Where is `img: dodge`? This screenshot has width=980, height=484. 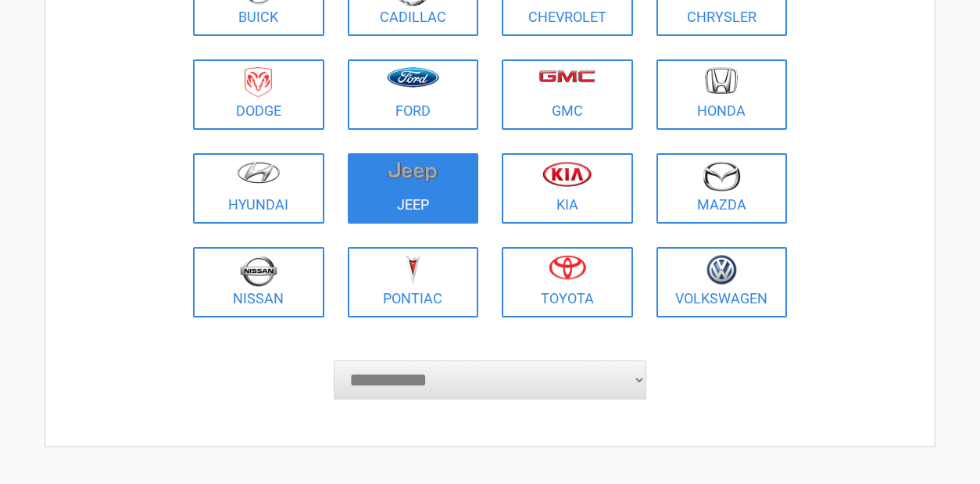
img: dodge is located at coordinates (258, 82).